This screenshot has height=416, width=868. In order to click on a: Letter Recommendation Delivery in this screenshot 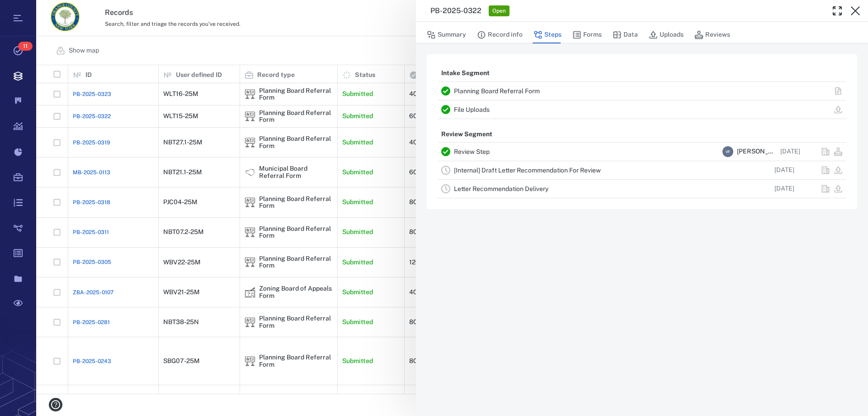, I will do `click(501, 189)`.